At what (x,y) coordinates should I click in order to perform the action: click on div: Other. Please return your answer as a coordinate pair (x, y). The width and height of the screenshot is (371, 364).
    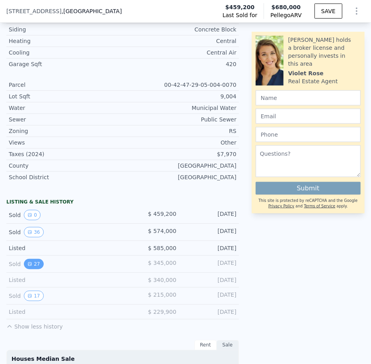
    Looking at the image, I should click on (179, 142).